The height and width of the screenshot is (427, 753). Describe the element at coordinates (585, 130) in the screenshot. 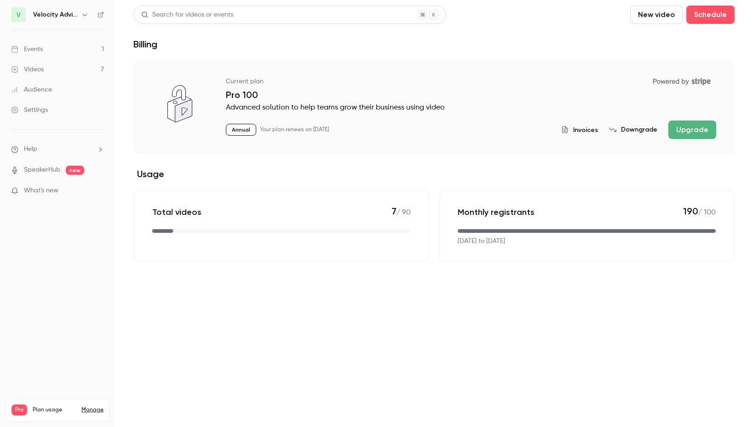

I see `span: Invoices` at that location.